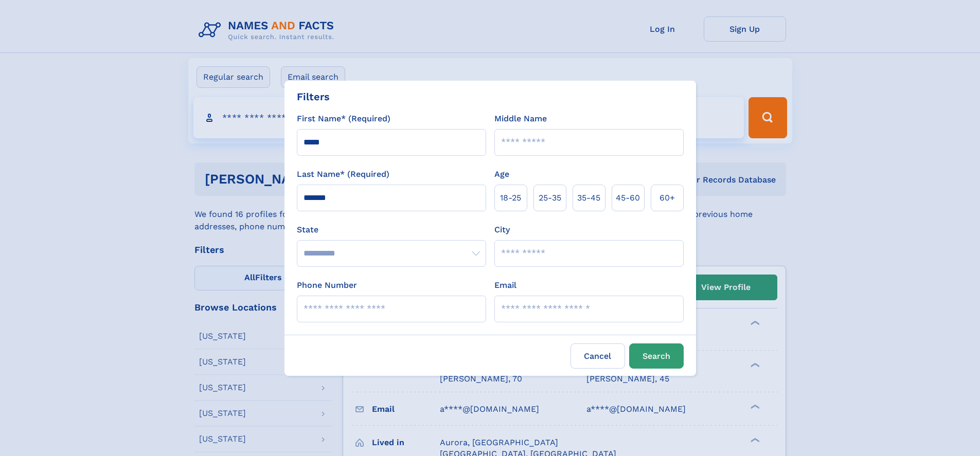  What do you see at coordinates (343, 174) in the screenshot?
I see `label: Last Name* (Required)` at bounding box center [343, 174].